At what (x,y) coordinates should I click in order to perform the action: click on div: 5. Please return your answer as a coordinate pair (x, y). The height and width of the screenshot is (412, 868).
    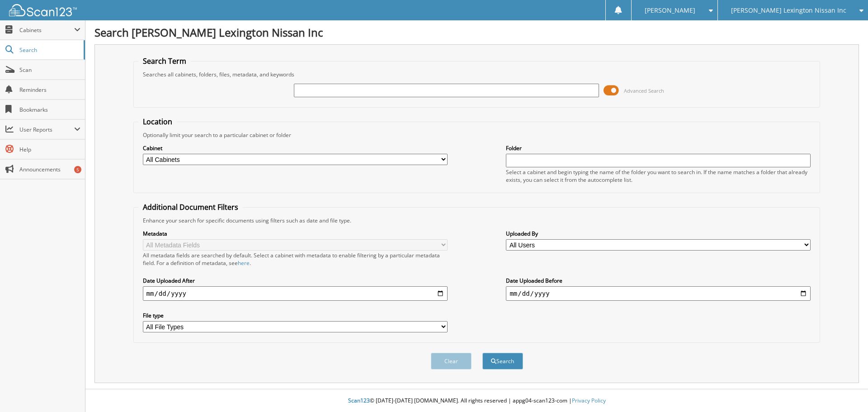
    Looking at the image, I should click on (78, 170).